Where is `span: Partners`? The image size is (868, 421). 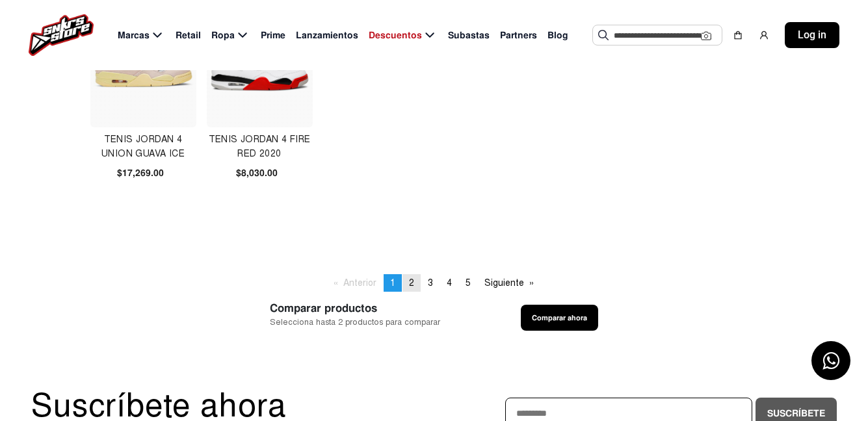 span: Partners is located at coordinates (519, 35).